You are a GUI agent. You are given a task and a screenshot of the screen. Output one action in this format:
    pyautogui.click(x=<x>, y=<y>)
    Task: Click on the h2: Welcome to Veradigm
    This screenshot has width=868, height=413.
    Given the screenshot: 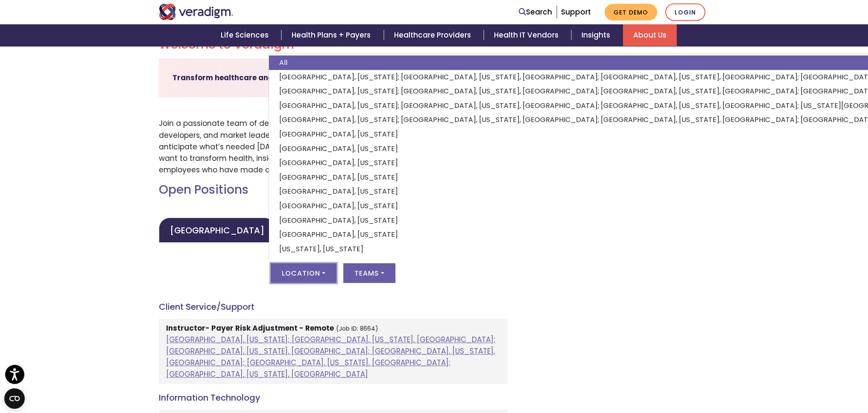 What is the action you would take?
    pyautogui.click(x=333, y=44)
    